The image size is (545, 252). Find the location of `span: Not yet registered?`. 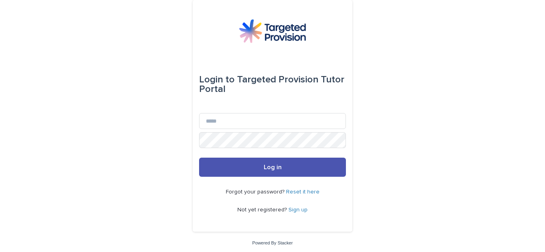

span: Not yet registered? is located at coordinates (263, 210).